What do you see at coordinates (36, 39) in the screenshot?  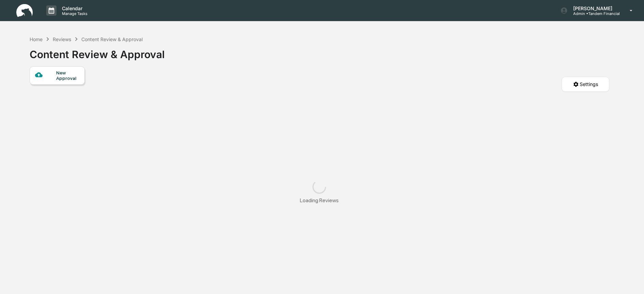 I see `div: Home` at bounding box center [36, 39].